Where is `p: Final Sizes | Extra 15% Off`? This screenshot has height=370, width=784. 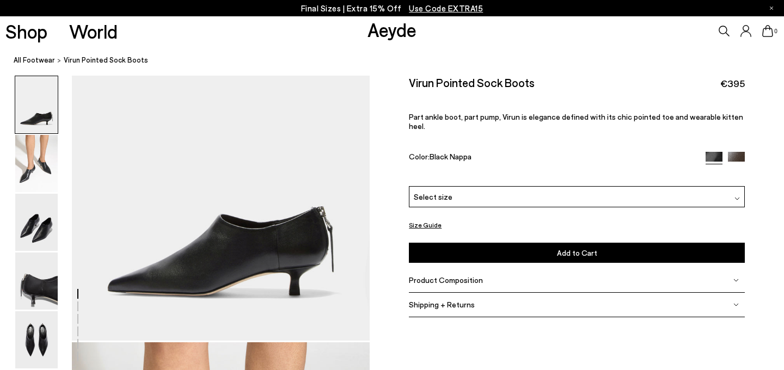
p: Final Sizes | Extra 15% Off is located at coordinates (392, 8).